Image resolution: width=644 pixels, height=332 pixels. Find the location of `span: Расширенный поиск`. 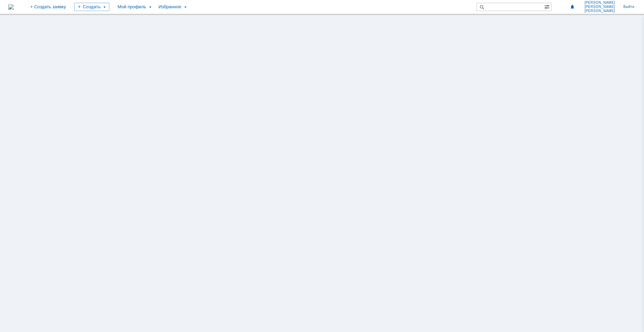

span: Расширенный поиск is located at coordinates (548, 6).